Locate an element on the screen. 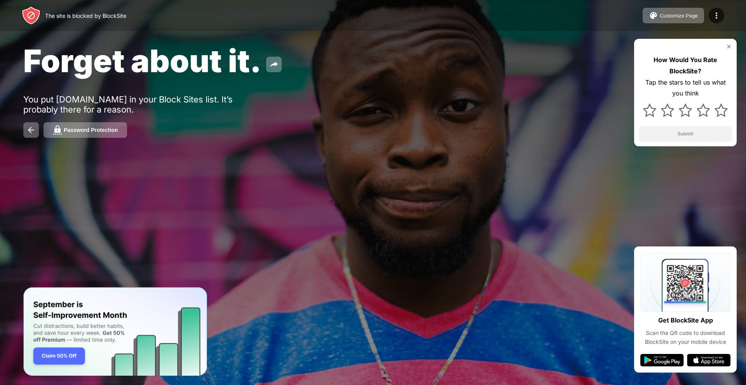 Image resolution: width=746 pixels, height=385 pixels. img: menu-icon.svg is located at coordinates (716, 16).